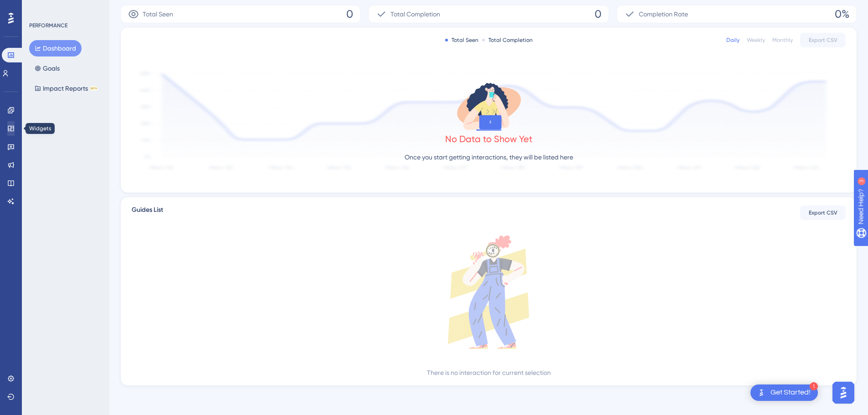 The height and width of the screenshot is (415, 868). I want to click on div: 1, so click(814, 386).